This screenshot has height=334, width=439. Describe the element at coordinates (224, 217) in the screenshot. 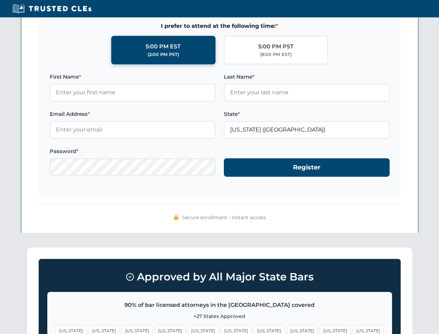

I see `span: Secure enrollment • Instant access` at that location.